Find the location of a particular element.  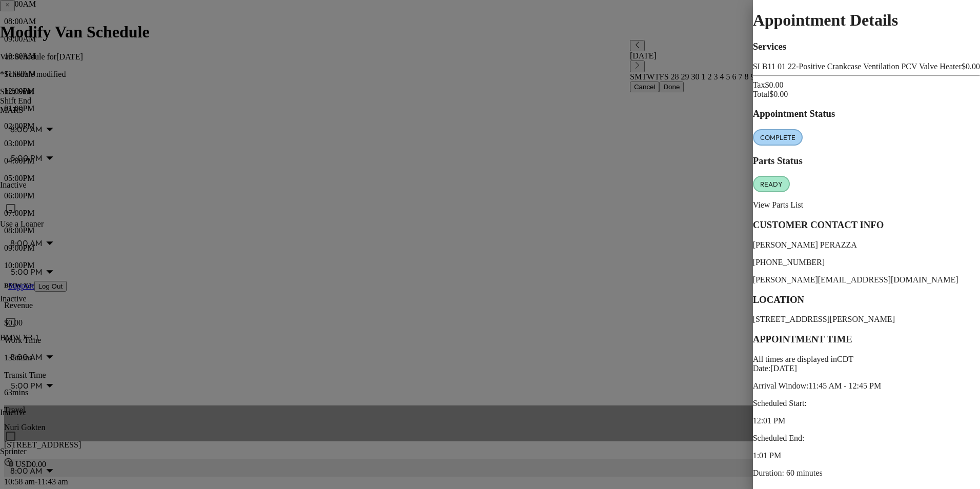

span: READY is located at coordinates (771, 184).